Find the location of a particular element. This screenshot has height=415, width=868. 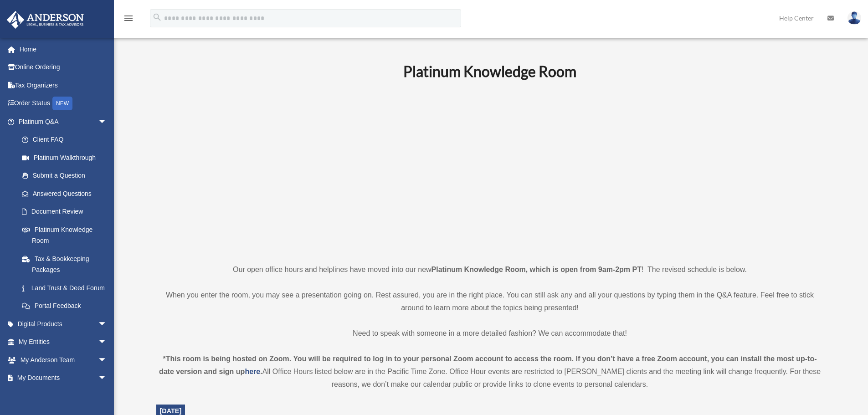

a: Platinum Q&Aarrow_drop_down is located at coordinates (63, 122).